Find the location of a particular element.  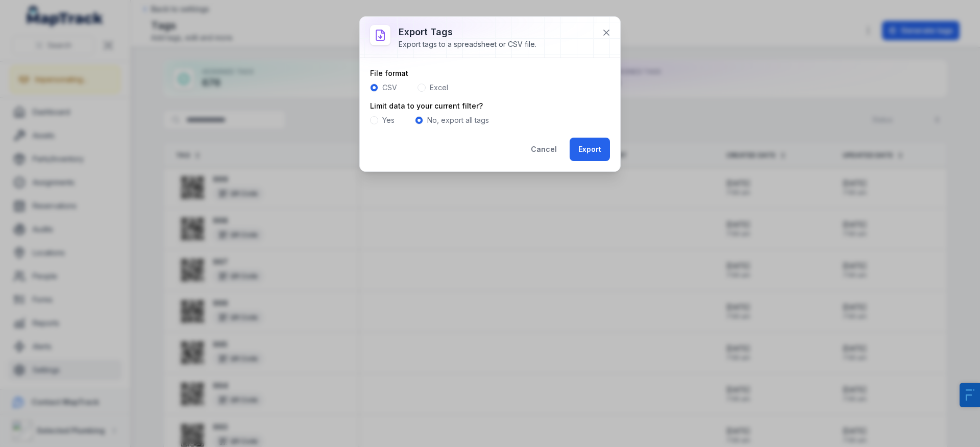

button: Export is located at coordinates (589, 149).